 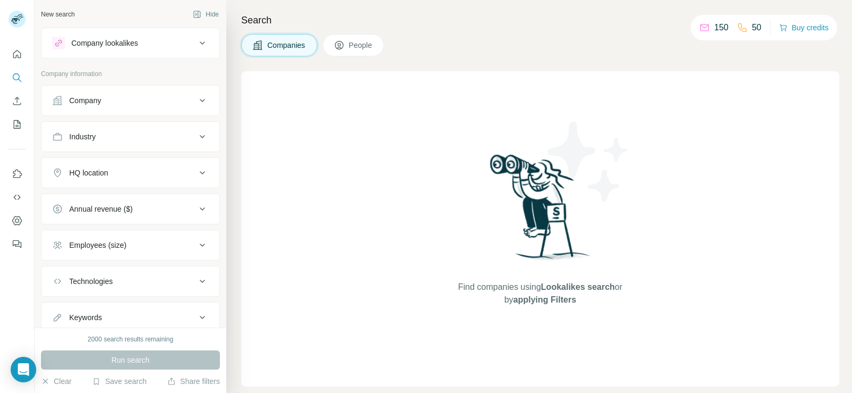 I want to click on div: Annual revenue ($), so click(x=101, y=209).